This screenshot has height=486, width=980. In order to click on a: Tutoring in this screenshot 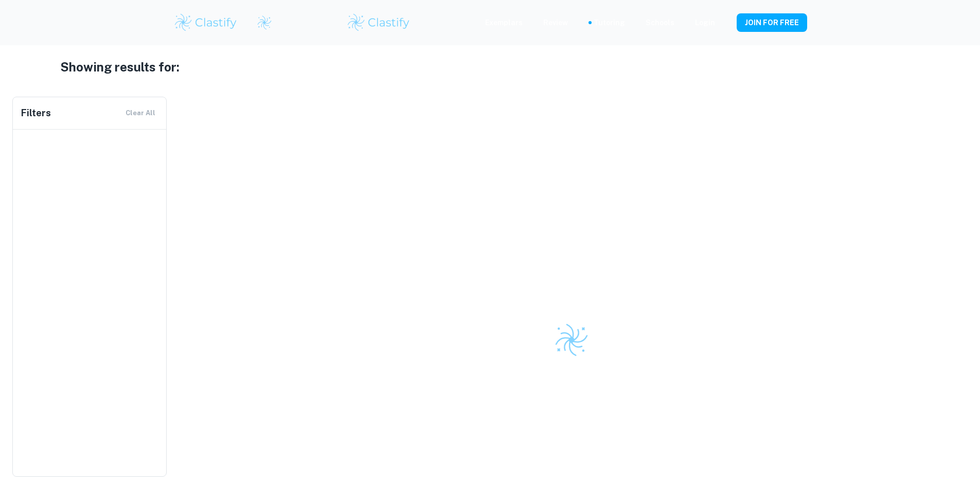, I will do `click(609, 22)`.